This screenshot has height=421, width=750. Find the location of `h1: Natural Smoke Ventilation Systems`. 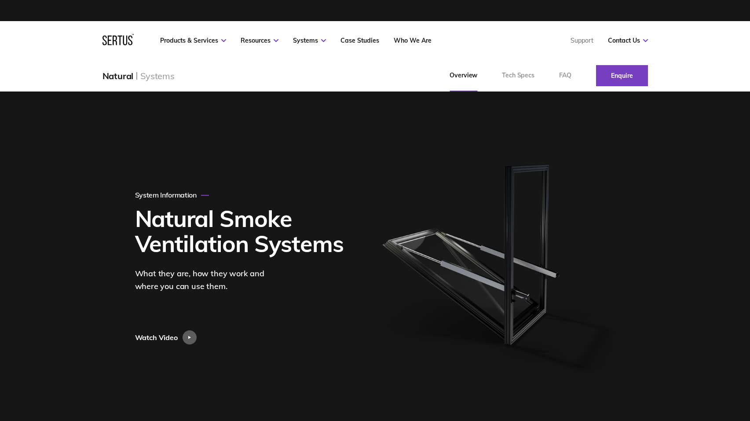

h1: Natural Smoke Ventilation Systems is located at coordinates (243, 231).